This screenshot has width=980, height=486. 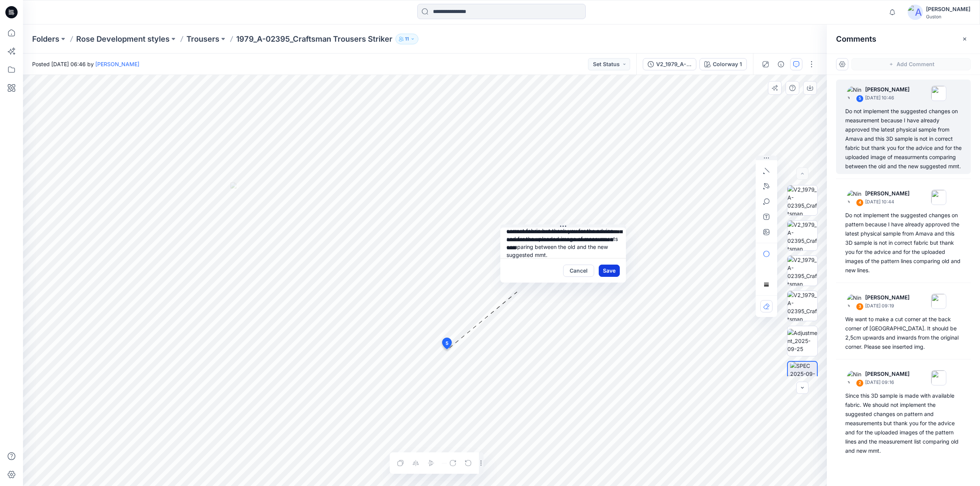 What do you see at coordinates (903, 424) in the screenshot?
I see `div: Since this 3D sample is made with available fabric. We should not implement the suggested changes...` at bounding box center [903, 424].